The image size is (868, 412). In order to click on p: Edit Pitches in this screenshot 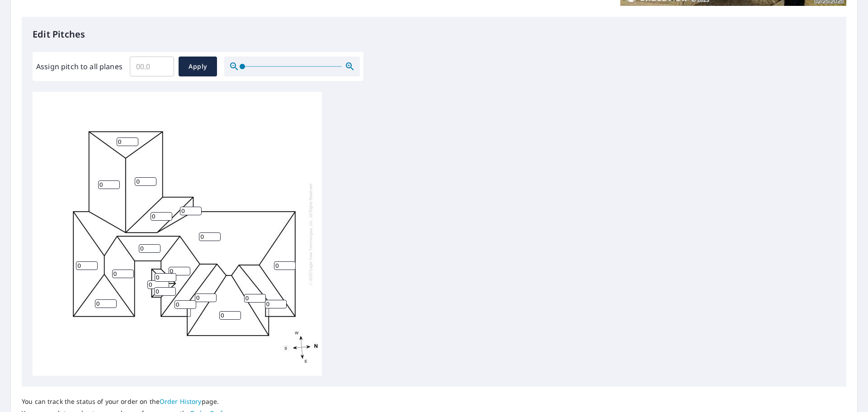, I will do `click(434, 34)`.